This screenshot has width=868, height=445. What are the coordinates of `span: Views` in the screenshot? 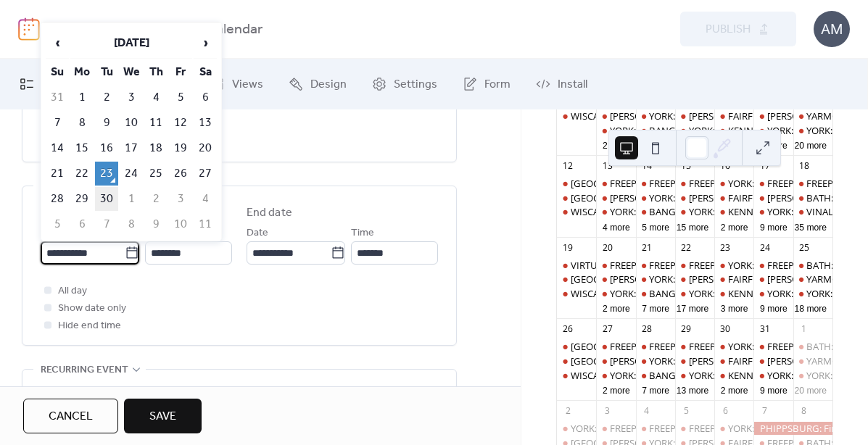 It's located at (247, 85).